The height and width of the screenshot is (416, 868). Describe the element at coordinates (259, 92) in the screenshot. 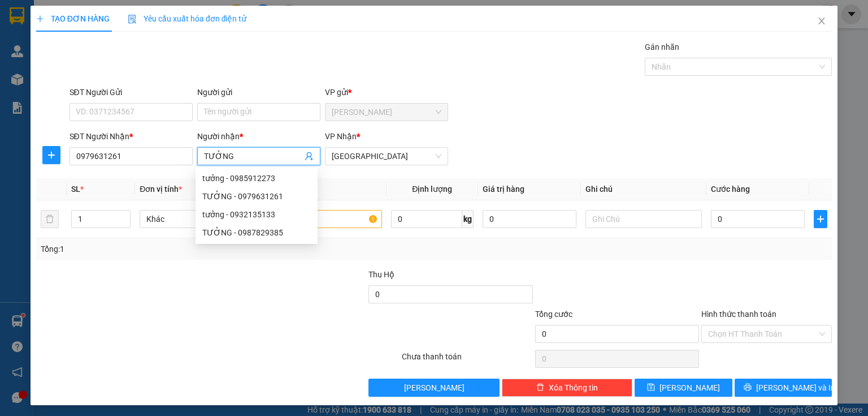

I see `div: Người gửi` at that location.